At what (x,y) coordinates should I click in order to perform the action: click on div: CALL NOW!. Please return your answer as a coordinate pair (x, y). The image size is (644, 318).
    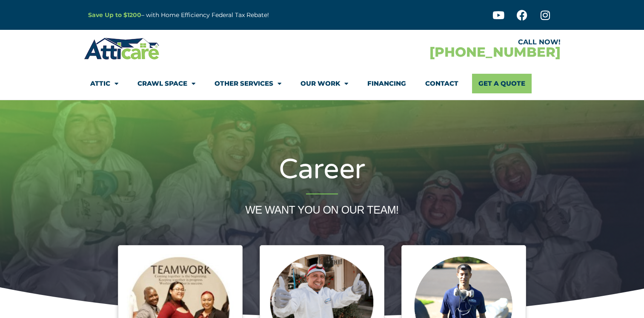
    Looking at the image, I should click on (442, 42).